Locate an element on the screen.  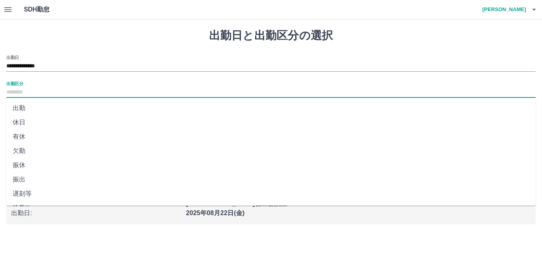
li: 振出 is located at coordinates (271, 180).